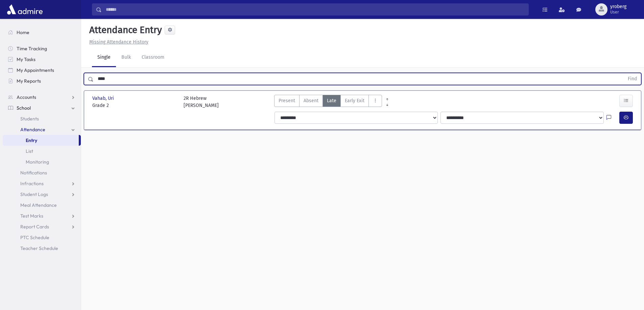  I want to click on a: Monitoring, so click(42, 162).